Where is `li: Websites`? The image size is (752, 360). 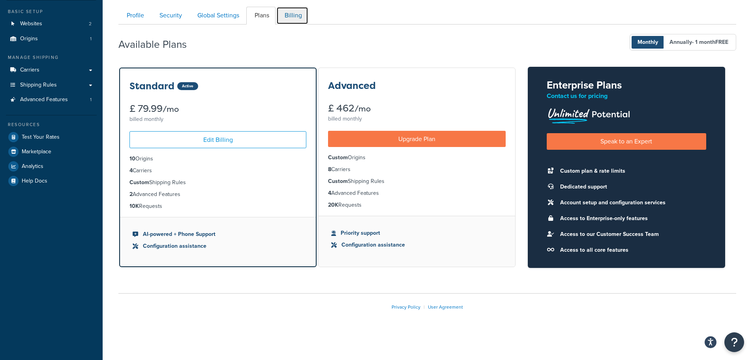
li: Websites is located at coordinates (51, 24).